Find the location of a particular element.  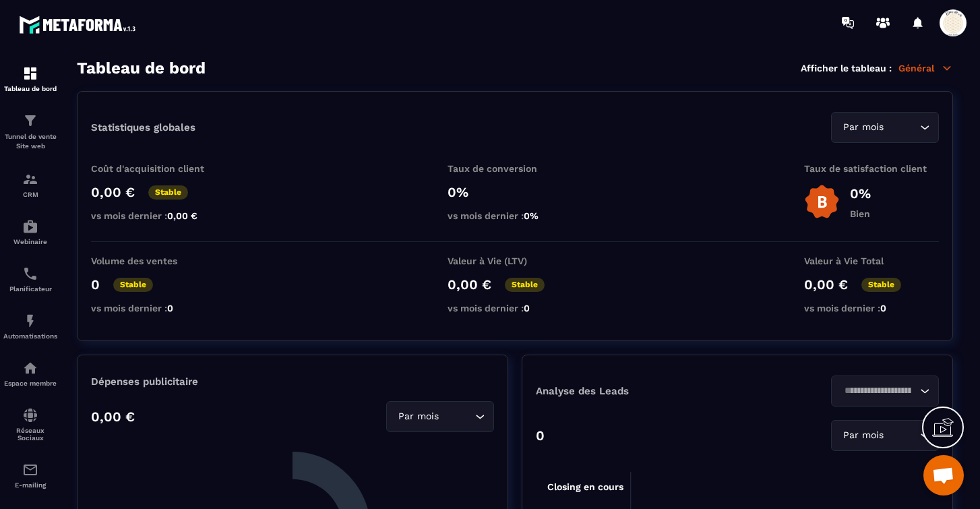

p: Statistiques globales is located at coordinates (143, 127).